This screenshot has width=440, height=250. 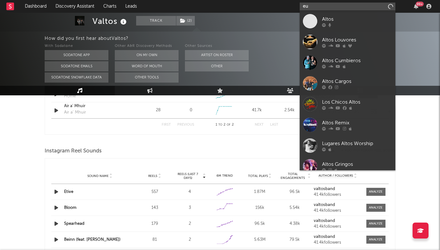 I want to click on button: First, so click(x=166, y=125).